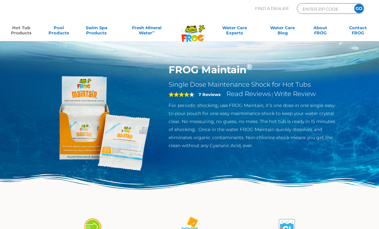 This screenshot has width=379, height=229. Describe the element at coordinates (272, 8) in the screenshot. I see `p: Find A Dealer` at that location.